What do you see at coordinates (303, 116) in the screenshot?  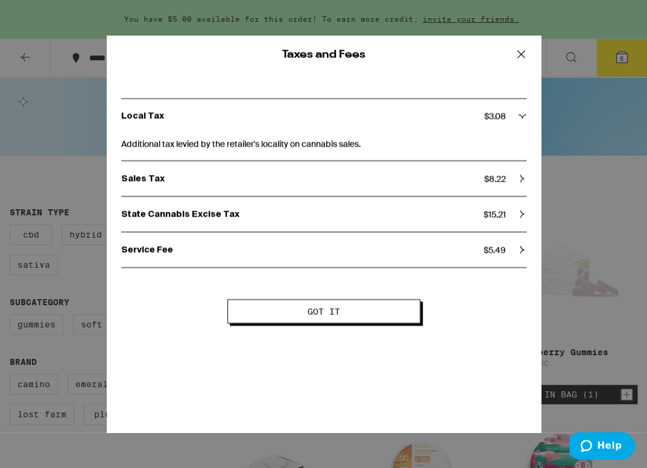 I see `p: Local Tax` at bounding box center [303, 116].